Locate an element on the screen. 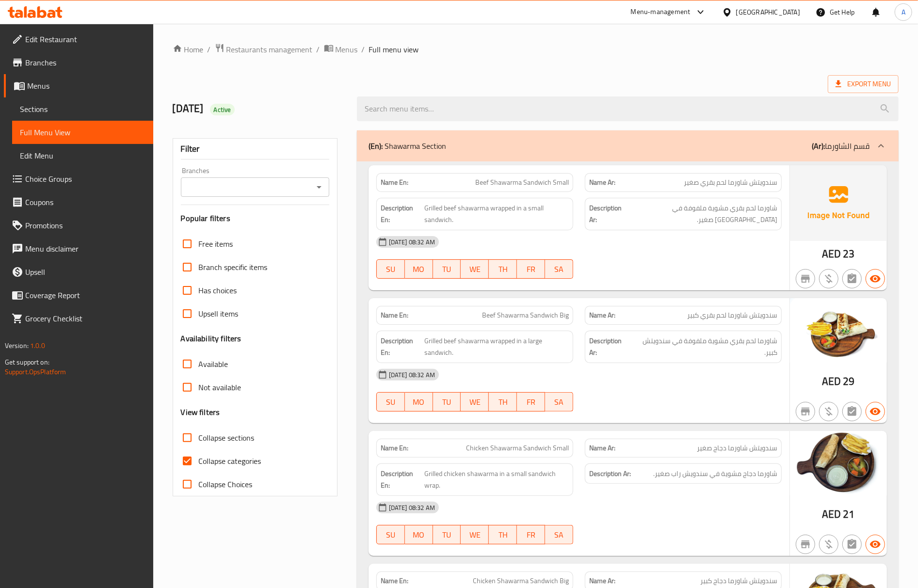 The height and width of the screenshot is (588, 918). div: Filter is located at coordinates (255, 149).